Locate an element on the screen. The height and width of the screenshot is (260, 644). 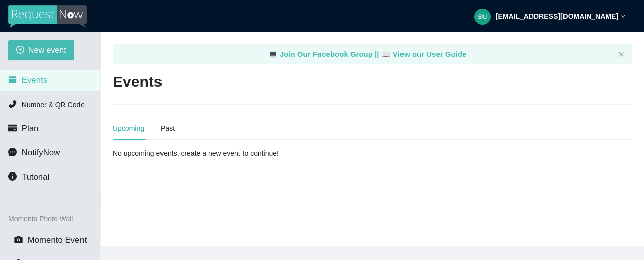
span: down is located at coordinates (624, 16).